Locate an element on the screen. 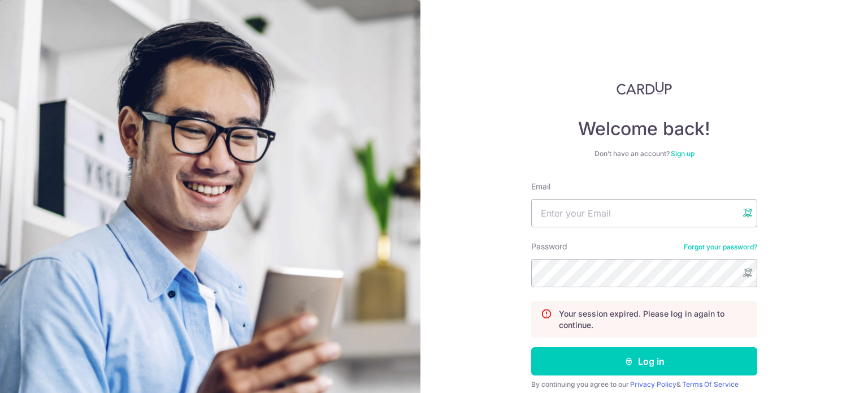 The image size is (868, 393). input: Enter your Email is located at coordinates (644, 213).